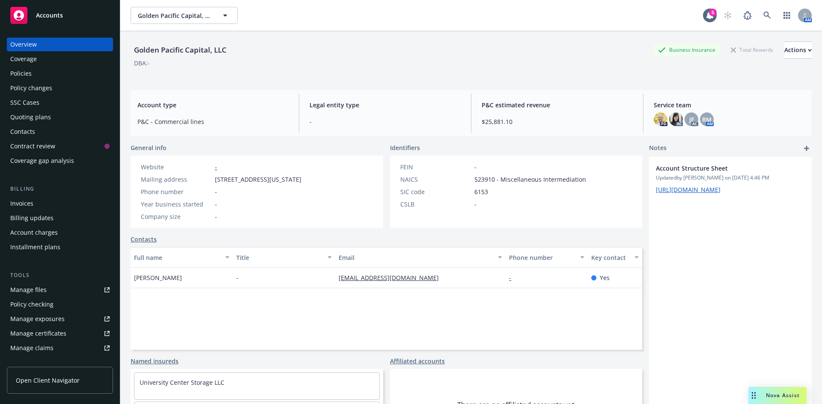 The image size is (822, 404). Describe the element at coordinates (557, 122) in the screenshot. I see `span: $25,881.10` at that location.